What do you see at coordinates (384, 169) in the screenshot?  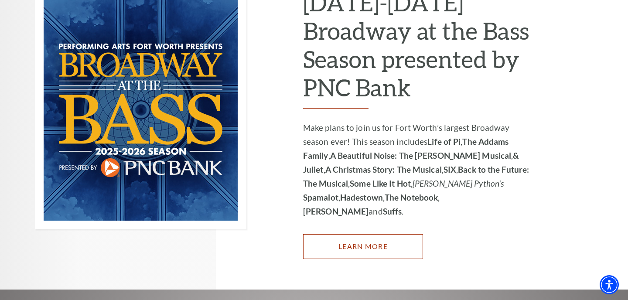 I see `strong: A Christmas Story: The Musical` at bounding box center [384, 169].